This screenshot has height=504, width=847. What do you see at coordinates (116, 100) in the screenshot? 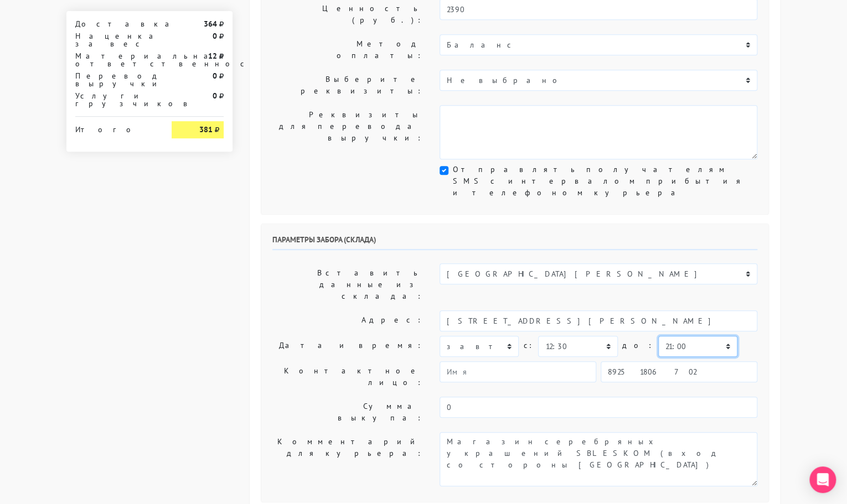
I see `div: Услуги грузчиков` at bounding box center [116, 100].